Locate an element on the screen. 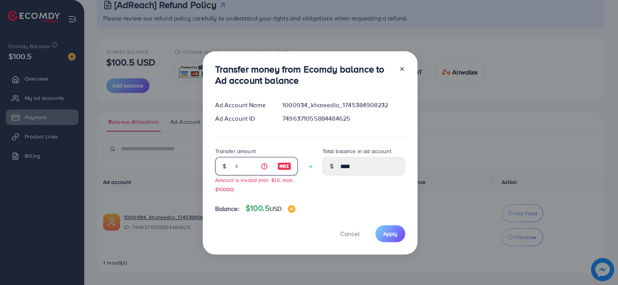  div: Ad Account Name is located at coordinates (243, 105).